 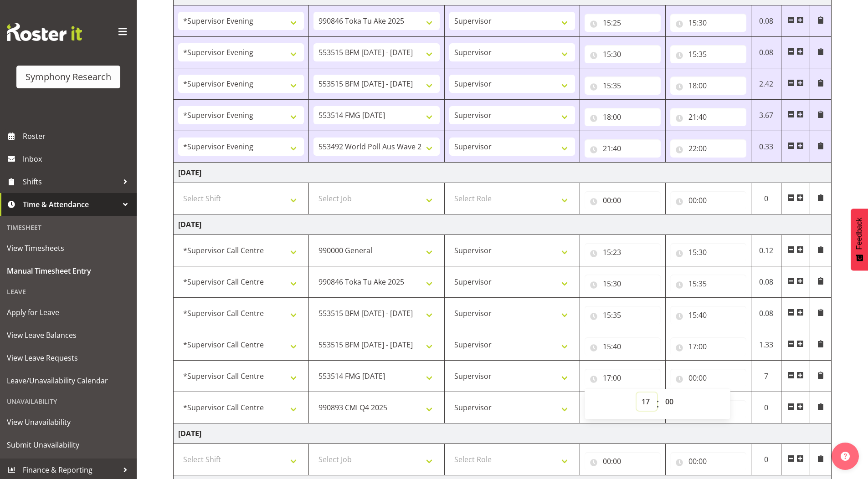 What do you see at coordinates (68, 313) in the screenshot?
I see `a: Apply for Leave` at bounding box center [68, 313].